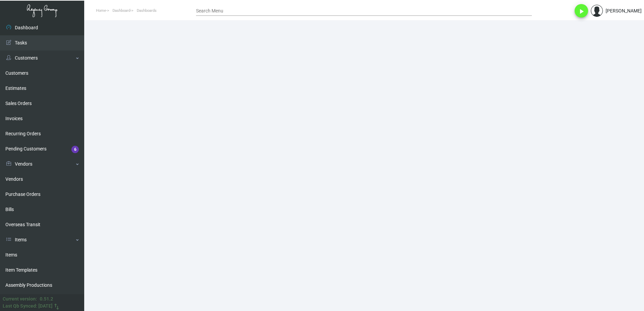 The width and height of the screenshot is (644, 311). Describe the element at coordinates (20, 299) in the screenshot. I see `div: Current version:` at that location.